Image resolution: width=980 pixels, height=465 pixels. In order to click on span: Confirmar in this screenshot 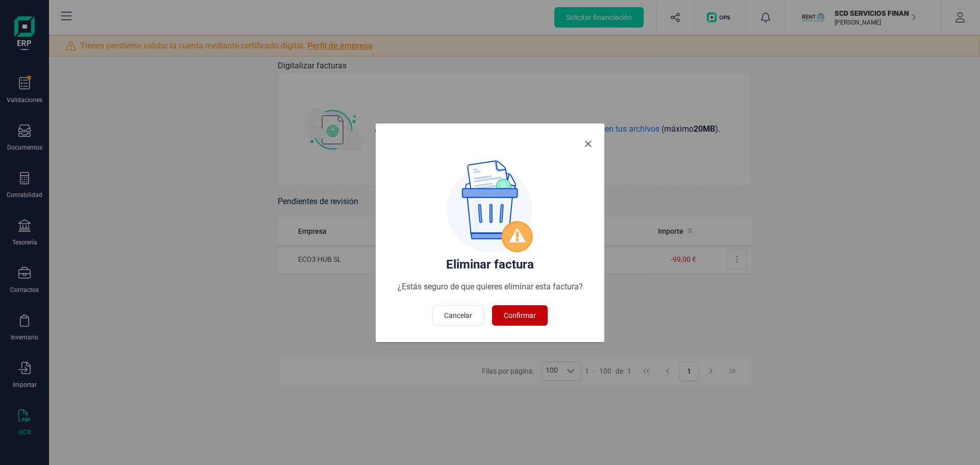, I will do `click(519, 316)`.